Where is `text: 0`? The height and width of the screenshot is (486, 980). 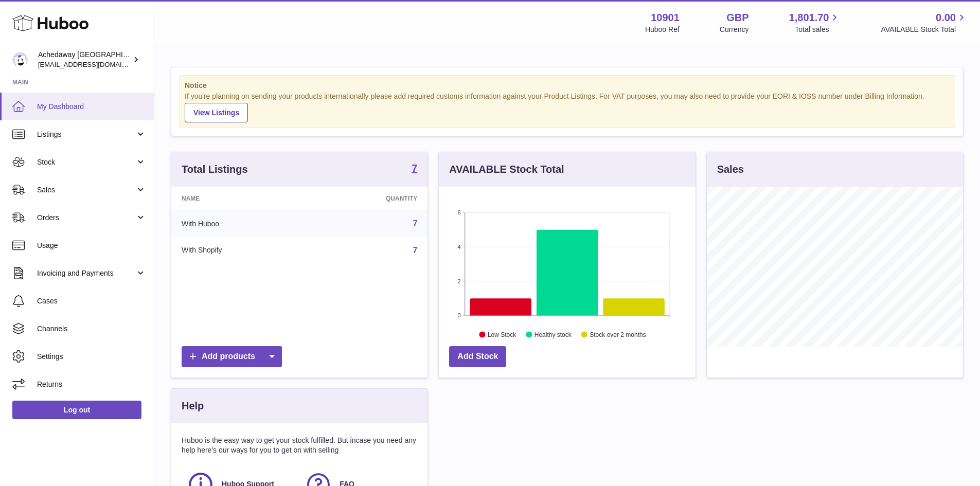 text: 0 is located at coordinates (459, 316).